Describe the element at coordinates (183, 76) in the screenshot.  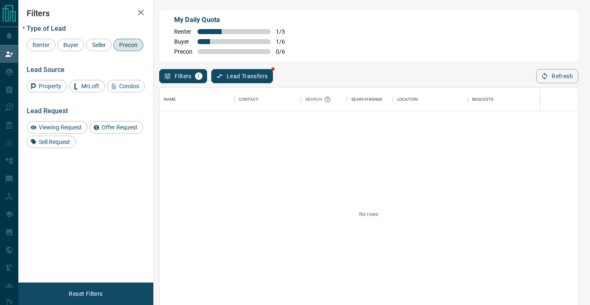
I see `button: Filters1` at that location.